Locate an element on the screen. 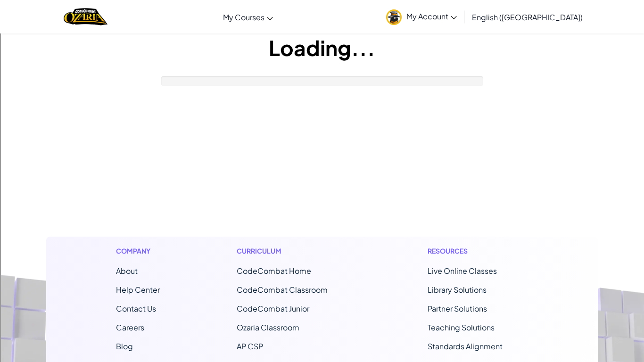 The height and width of the screenshot is (362, 644). a: My Account is located at coordinates (421, 17).